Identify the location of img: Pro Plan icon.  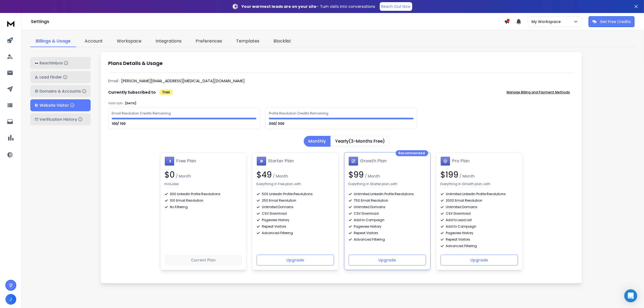
(445, 161).